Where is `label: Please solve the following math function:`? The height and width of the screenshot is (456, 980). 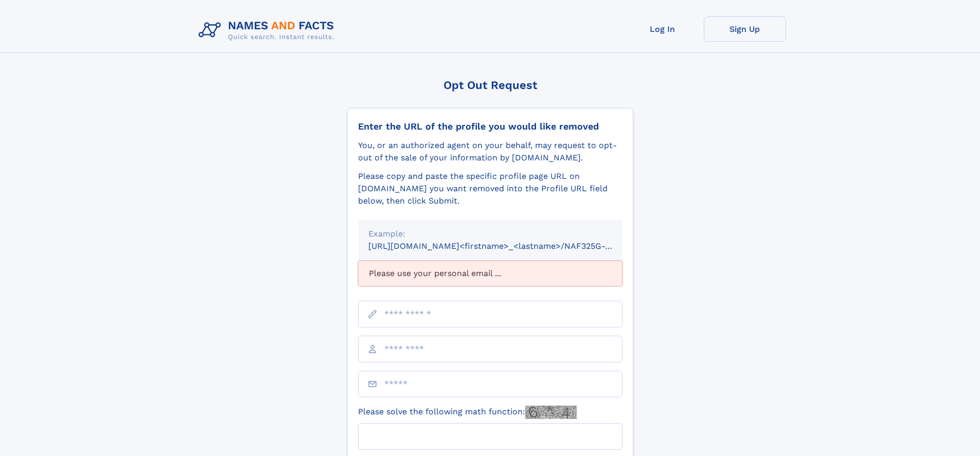 label: Please solve the following math function: is located at coordinates (467, 413).